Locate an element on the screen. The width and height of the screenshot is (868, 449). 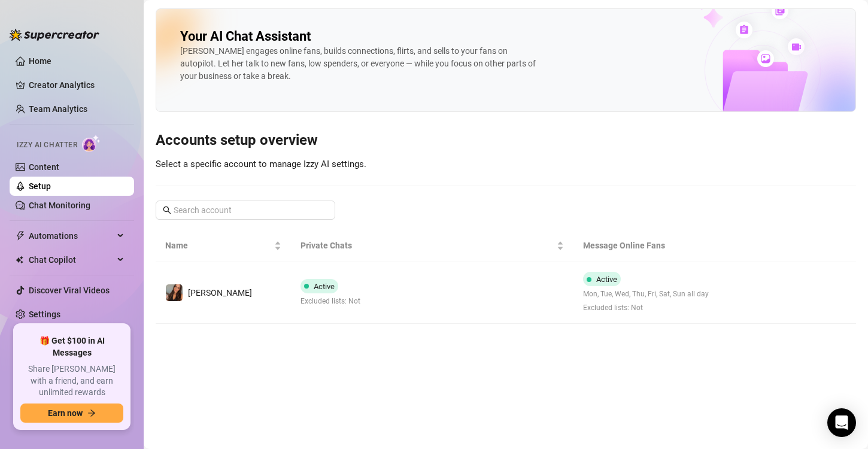
img: Madeline is located at coordinates (174, 292).